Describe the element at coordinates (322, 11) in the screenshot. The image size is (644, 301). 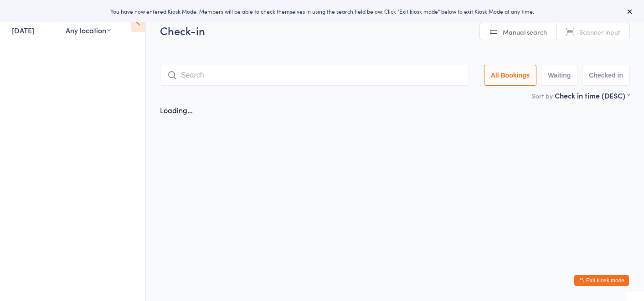
I see `div: You have now entered Kiosk Mode. Members will be able to check themselves in using the search fie...` at that location.